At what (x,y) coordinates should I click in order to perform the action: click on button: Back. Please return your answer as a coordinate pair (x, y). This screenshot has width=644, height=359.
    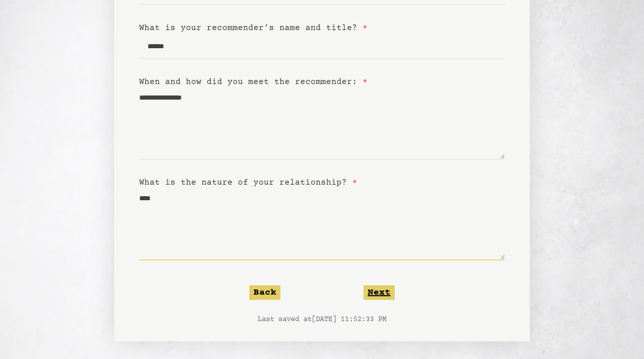
    Looking at the image, I should click on (265, 292).